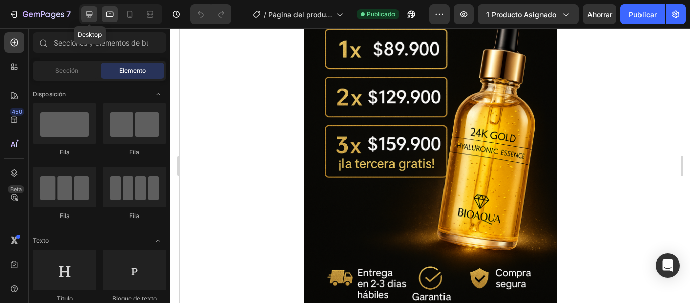 The width and height of the screenshot is (690, 303). I want to click on font: Título, so click(65, 298).